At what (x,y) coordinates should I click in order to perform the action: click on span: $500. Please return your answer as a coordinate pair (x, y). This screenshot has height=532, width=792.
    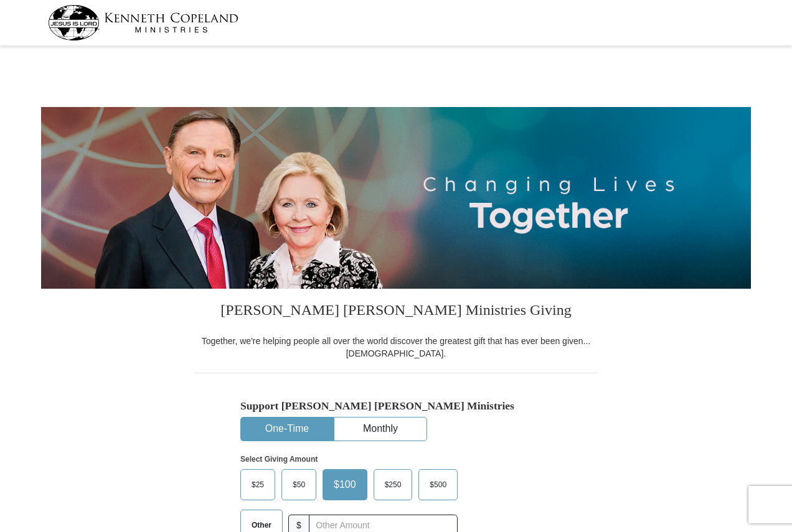
    Looking at the image, I should click on (438, 485).